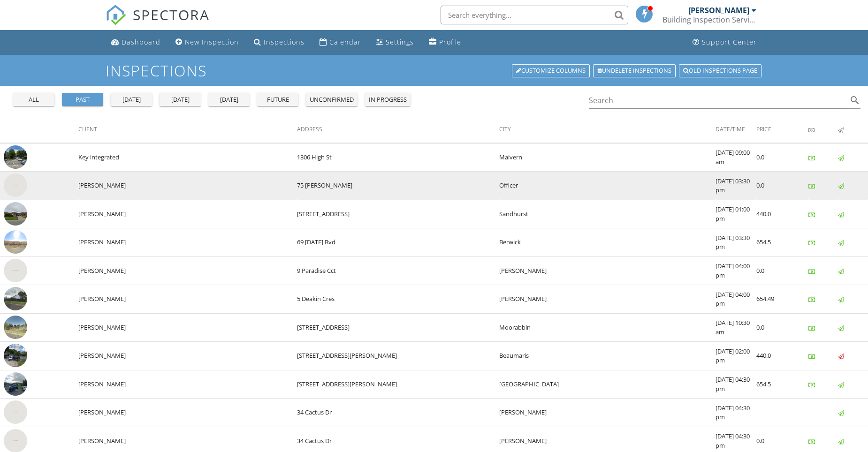 This screenshot has height=452, width=868. What do you see at coordinates (278, 100) in the screenshot?
I see `button: future` at bounding box center [278, 100].